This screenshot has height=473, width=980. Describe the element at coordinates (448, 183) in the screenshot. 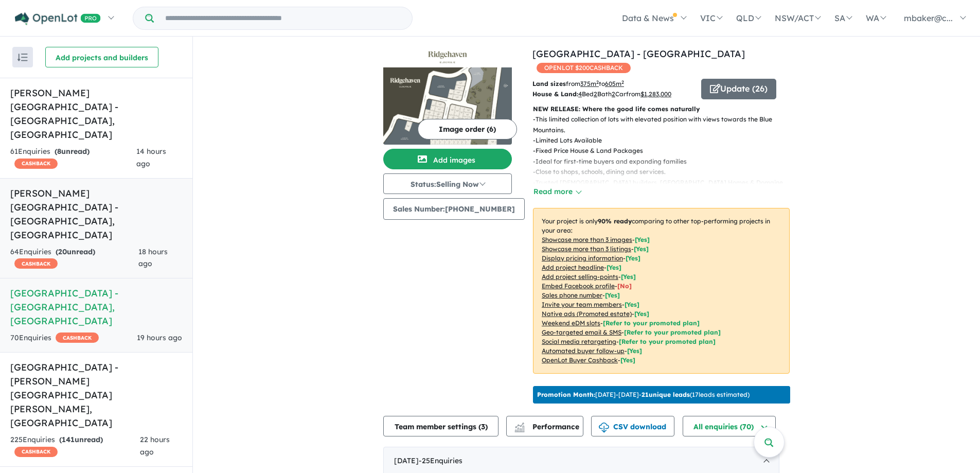

I see `button: Status:Selling Now` at that location.